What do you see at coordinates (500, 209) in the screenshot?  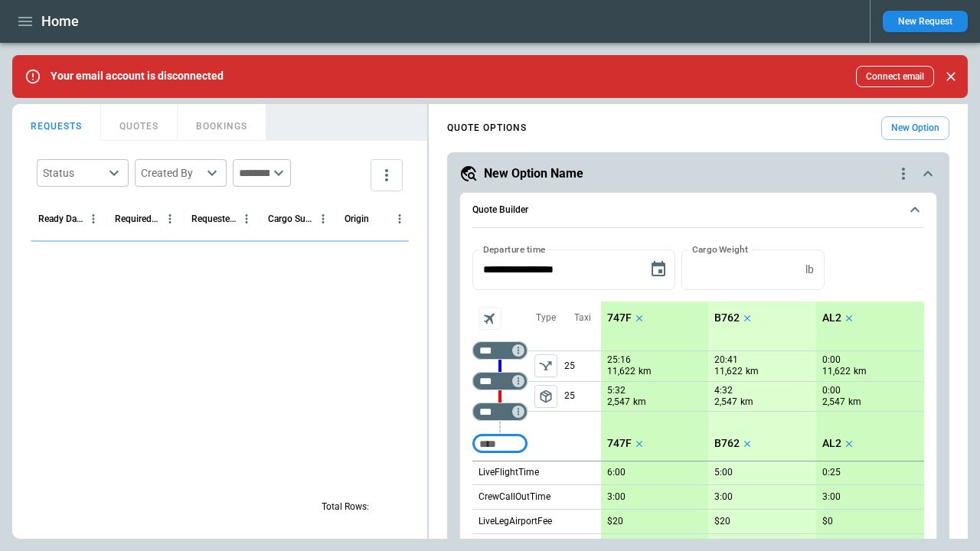 I see `h6: Quote Builder` at bounding box center [500, 209].